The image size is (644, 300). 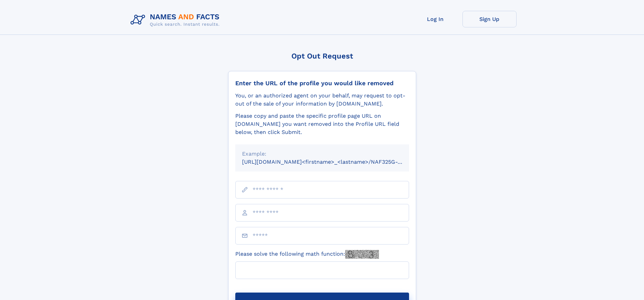 What do you see at coordinates (322, 154) in the screenshot?
I see `div: Example:` at bounding box center [322, 154].